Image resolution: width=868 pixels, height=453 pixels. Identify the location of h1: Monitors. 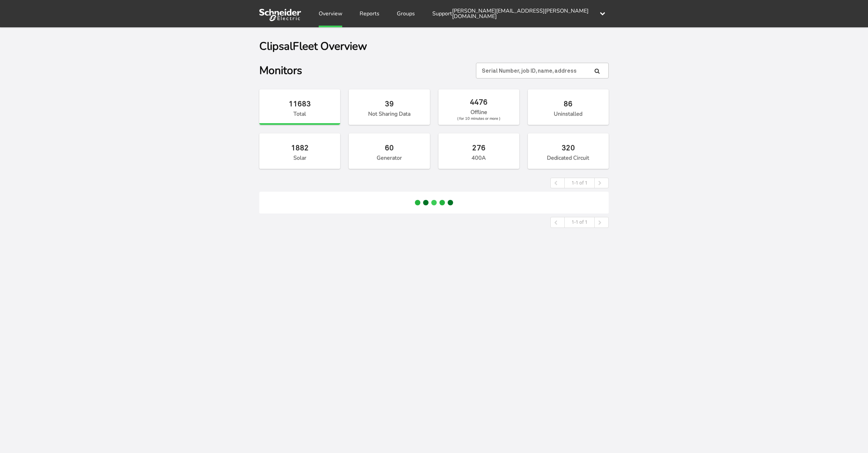
(280, 71).